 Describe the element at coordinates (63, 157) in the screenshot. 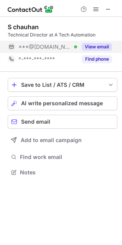

I see `button: Find work email` at that location.